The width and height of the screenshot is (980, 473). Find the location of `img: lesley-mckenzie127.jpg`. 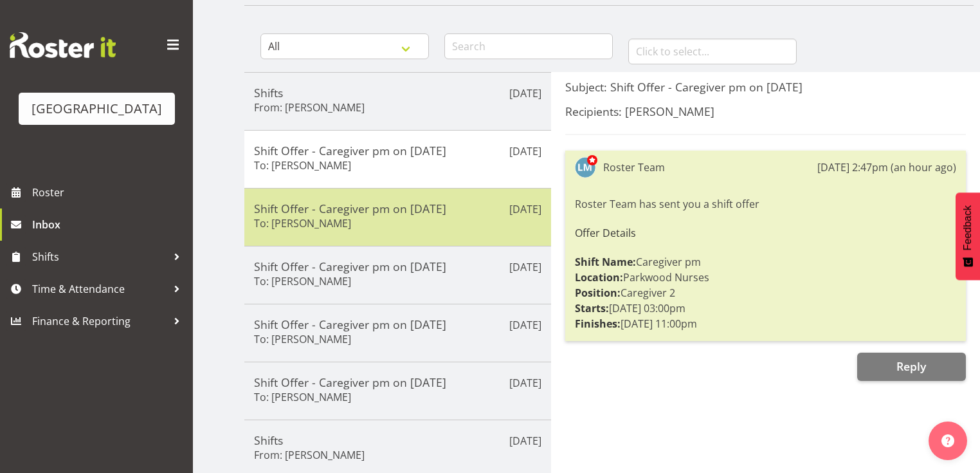

img: lesley-mckenzie127.jpg is located at coordinates (585, 167).